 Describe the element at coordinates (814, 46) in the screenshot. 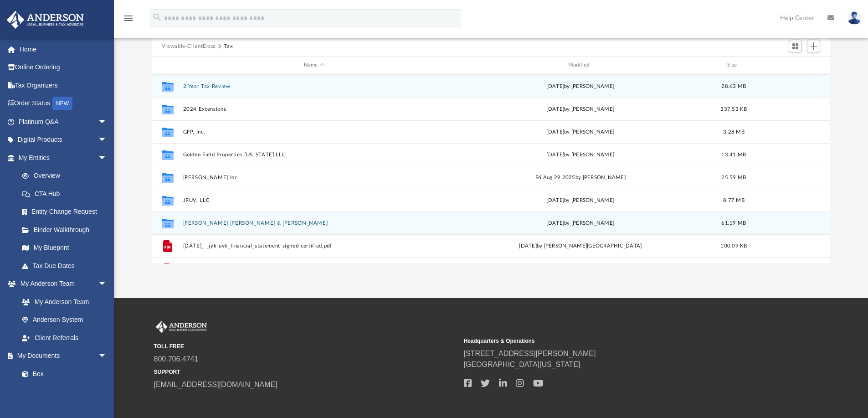

I see `button: Add` at that location.